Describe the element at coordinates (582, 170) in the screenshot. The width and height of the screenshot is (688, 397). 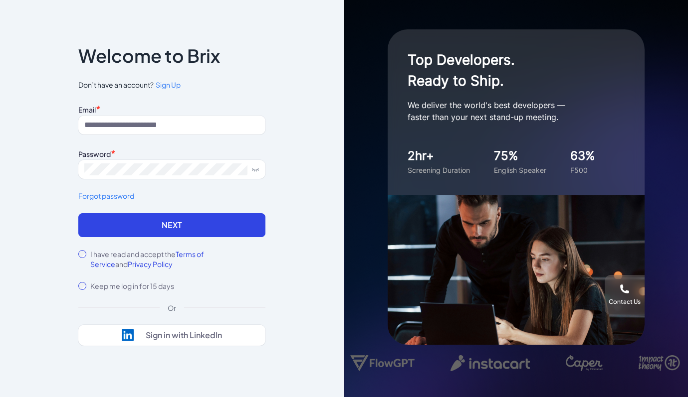
I see `div: F500` at that location.